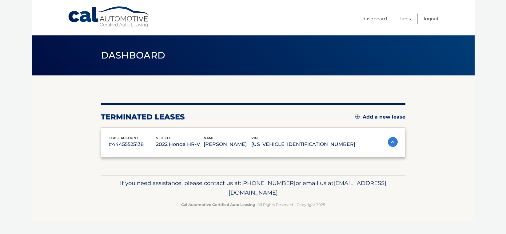 This screenshot has width=506, height=234. What do you see at coordinates (380, 117) in the screenshot?
I see `a: Add a new lease` at bounding box center [380, 117].